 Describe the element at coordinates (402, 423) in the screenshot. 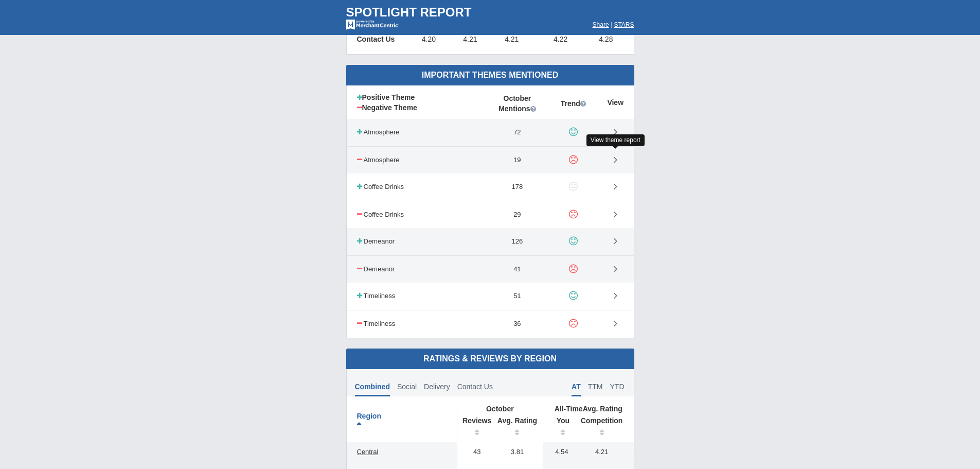

I see `th: Region: activate to sort column descending` at that location.